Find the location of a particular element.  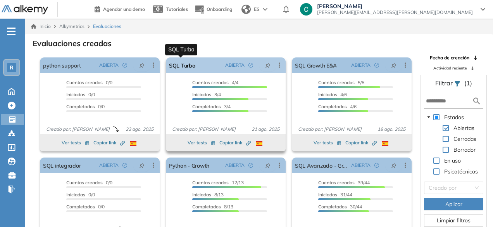

span: Fecha de creación is located at coordinates (449, 58).